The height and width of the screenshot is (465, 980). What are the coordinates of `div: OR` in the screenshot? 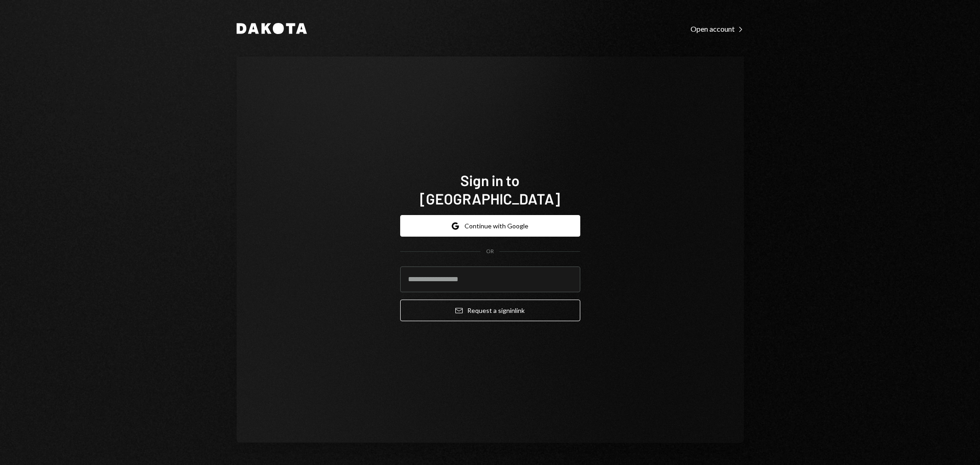 It's located at (490, 251).